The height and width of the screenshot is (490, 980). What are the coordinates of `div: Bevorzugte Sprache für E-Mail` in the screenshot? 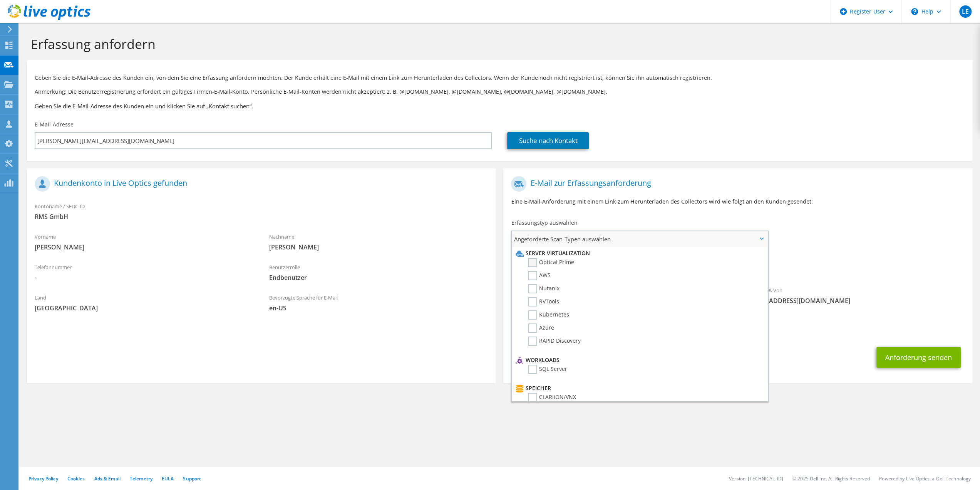 It's located at (378, 302).